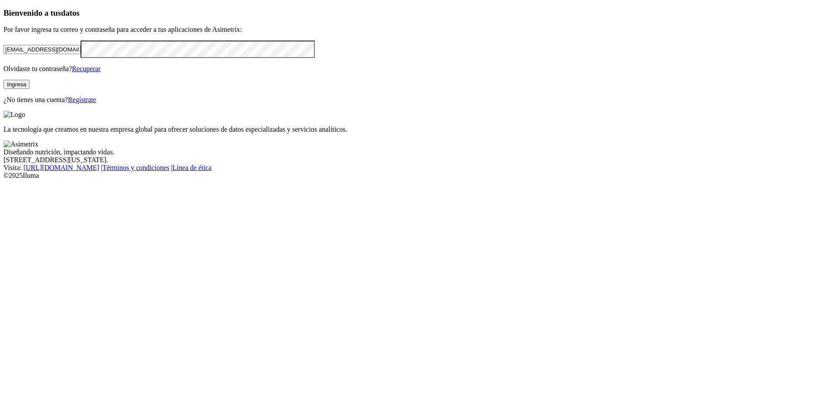  I want to click on a: Términos y condiciones, so click(136, 167).